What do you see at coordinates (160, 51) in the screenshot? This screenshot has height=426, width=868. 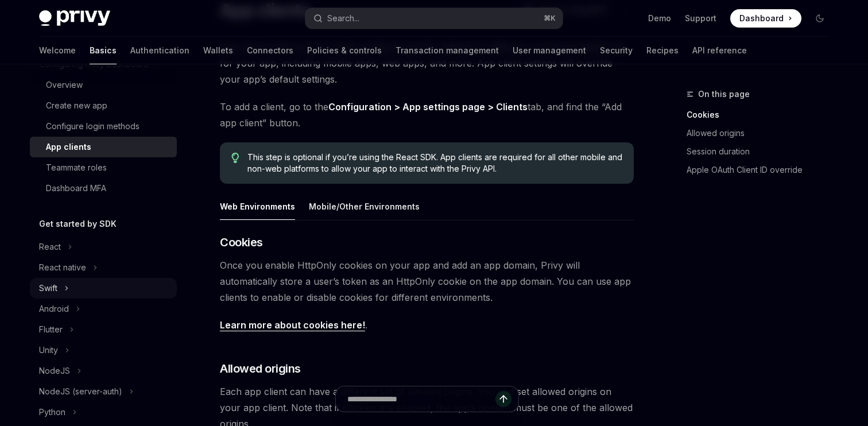 I see `a: Authentication` at bounding box center [160, 51].